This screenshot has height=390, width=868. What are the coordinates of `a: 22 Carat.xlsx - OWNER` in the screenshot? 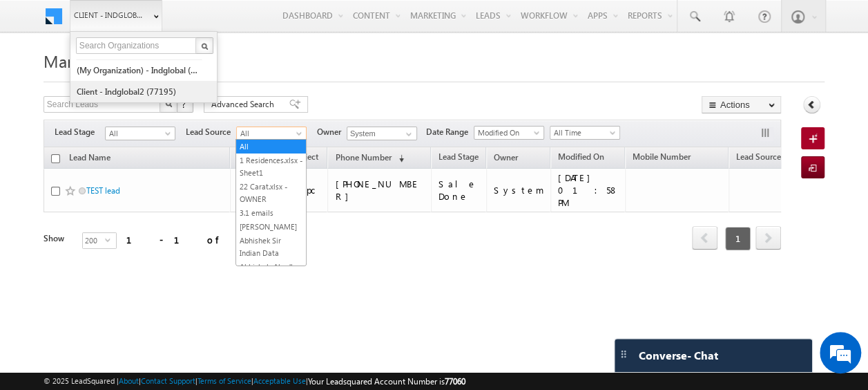 It's located at (271, 193).